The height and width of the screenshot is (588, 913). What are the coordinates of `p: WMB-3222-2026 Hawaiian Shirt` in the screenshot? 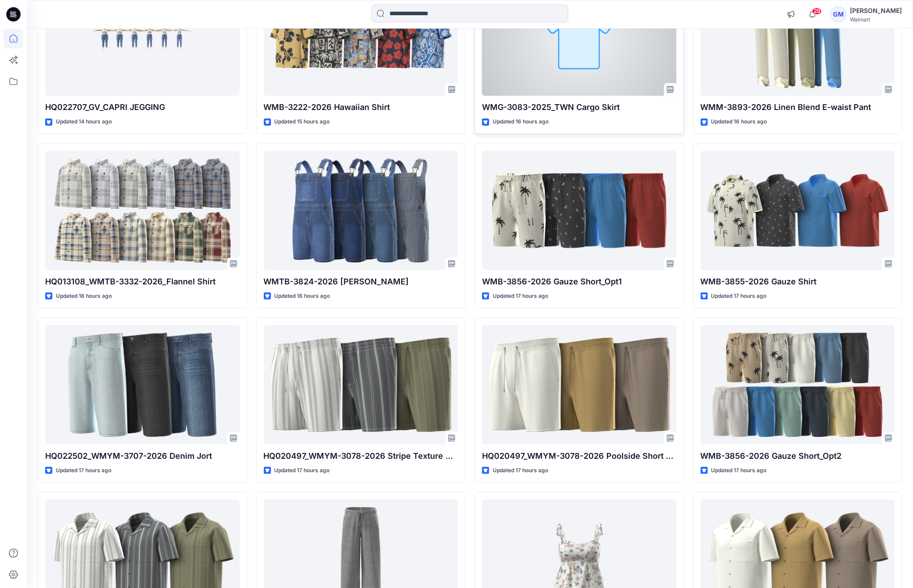 It's located at (361, 107).